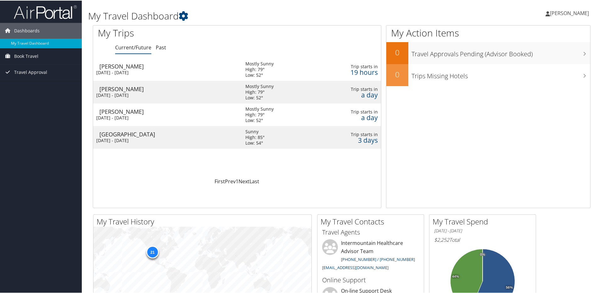  I want to click on h3: Trips Missing Hotels, so click(501, 74).